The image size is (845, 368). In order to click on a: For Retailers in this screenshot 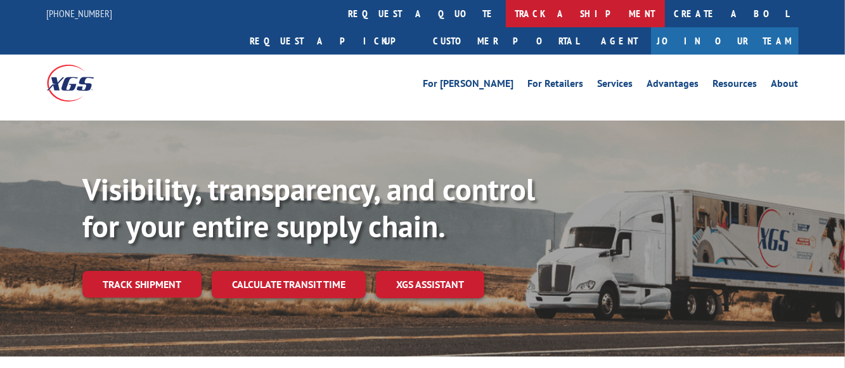, I will do `click(556, 86)`.